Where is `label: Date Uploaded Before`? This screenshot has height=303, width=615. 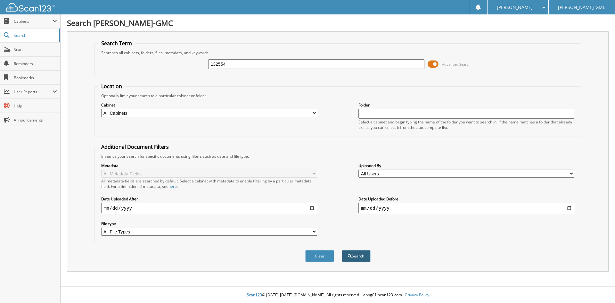 label: Date Uploaded Before is located at coordinates (467, 199).